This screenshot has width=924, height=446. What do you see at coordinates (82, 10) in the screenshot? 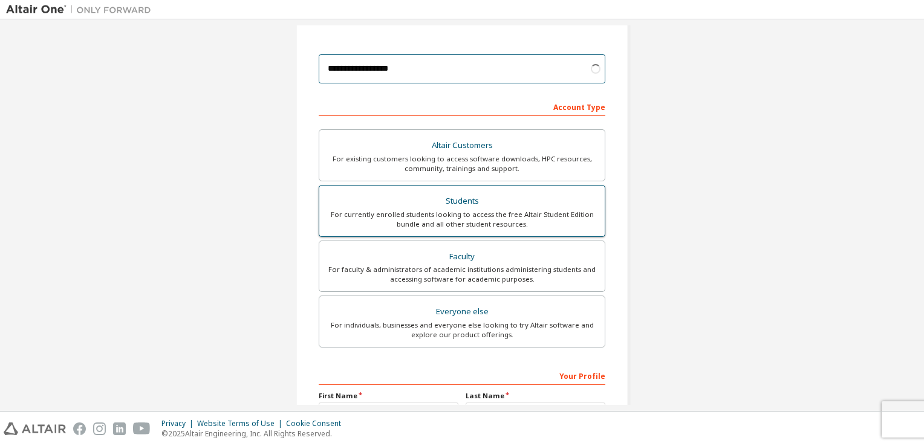
I see `img: Altair One` at bounding box center [82, 10].